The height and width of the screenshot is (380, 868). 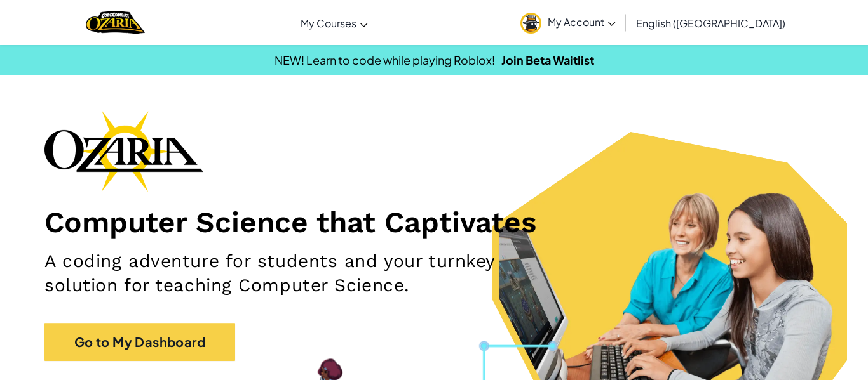 What do you see at coordinates (124, 151) in the screenshot?
I see `img: Ozaria branding logo` at bounding box center [124, 151].